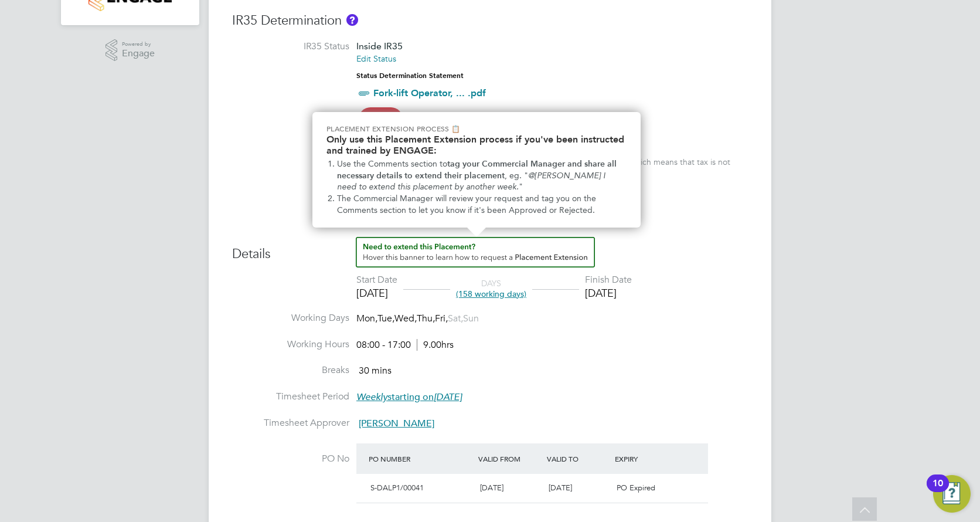 The height and width of the screenshot is (522, 980). I want to click on span: Powered by, so click(139, 44).